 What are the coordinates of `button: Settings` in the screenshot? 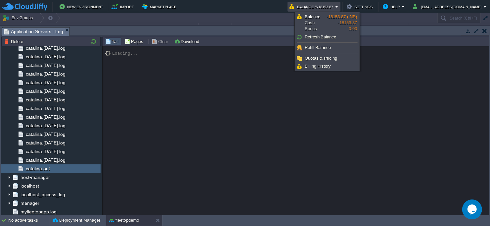 It's located at (361, 7).